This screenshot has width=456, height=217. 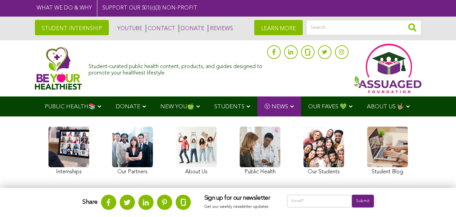 What do you see at coordinates (183, 202) in the screenshot?
I see `img: glassdoor.svg` at bounding box center [183, 202].